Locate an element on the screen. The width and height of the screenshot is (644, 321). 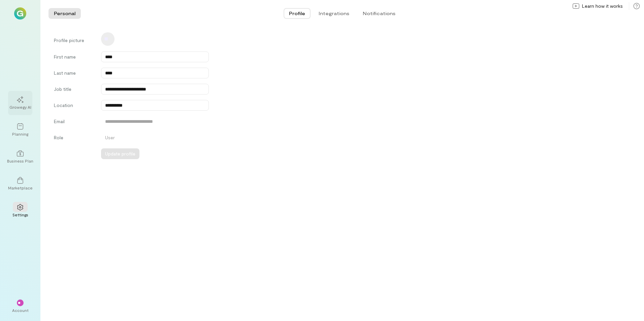
label: Profile picture is located at coordinates (74, 40).